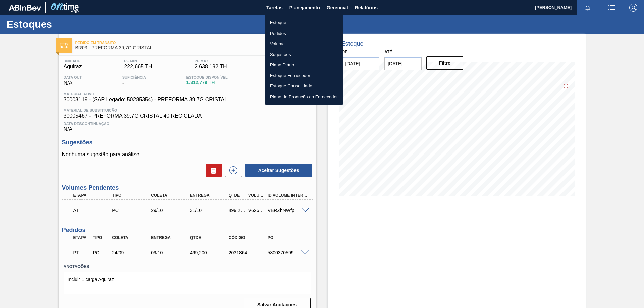 This screenshot has width=644, height=308. I want to click on li: Estoque Consolidado, so click(304, 86).